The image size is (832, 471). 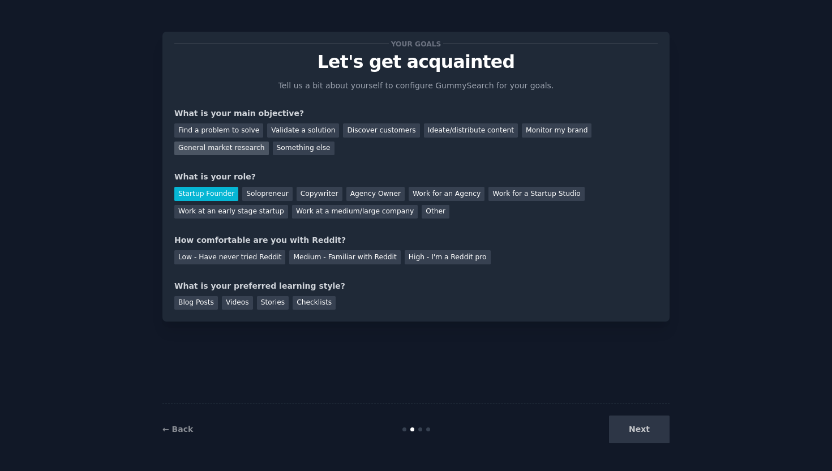 What do you see at coordinates (416, 62) in the screenshot?
I see `p: Let's get acquainted` at bounding box center [416, 62].